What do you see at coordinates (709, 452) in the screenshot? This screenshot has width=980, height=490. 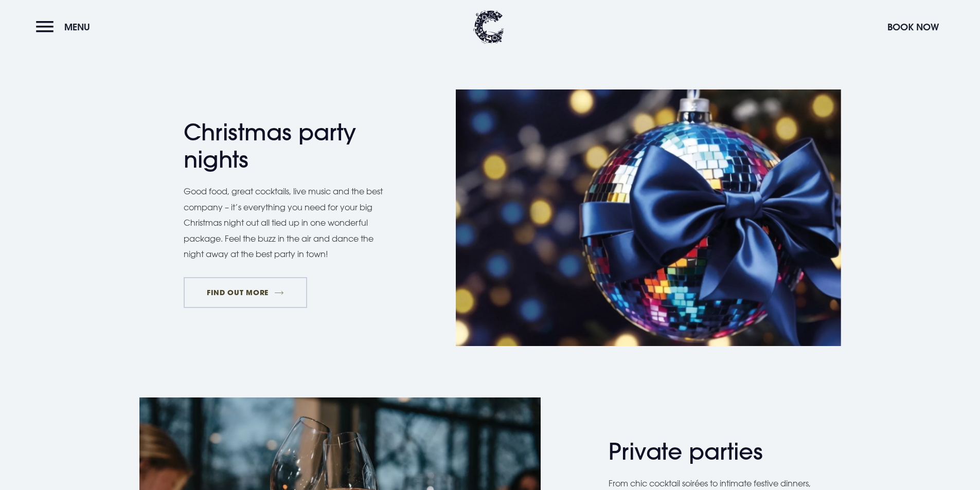 I see `h2: Private parties` at bounding box center [709, 452].